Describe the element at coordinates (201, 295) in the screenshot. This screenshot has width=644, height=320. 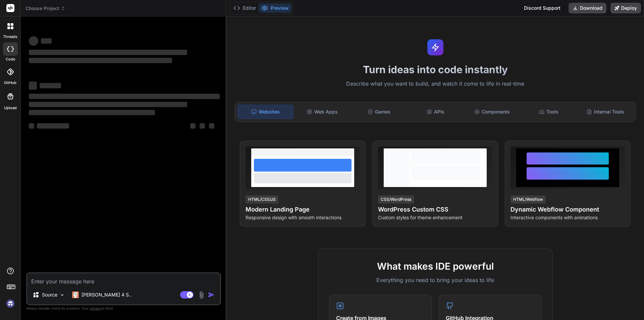
I see `img: attachment` at that location.